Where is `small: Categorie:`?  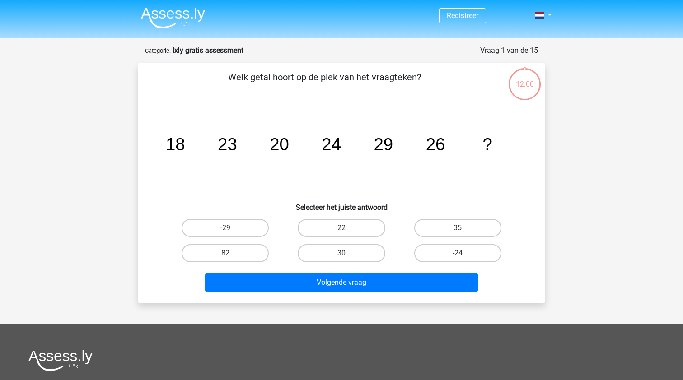
small: Categorie: is located at coordinates (158, 51).